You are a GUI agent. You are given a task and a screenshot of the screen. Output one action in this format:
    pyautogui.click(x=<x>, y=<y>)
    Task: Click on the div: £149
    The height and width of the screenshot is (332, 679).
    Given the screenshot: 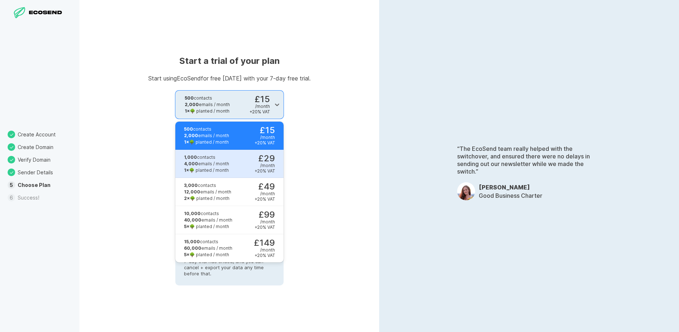 What is the action you would take?
    pyautogui.click(x=264, y=248)
    